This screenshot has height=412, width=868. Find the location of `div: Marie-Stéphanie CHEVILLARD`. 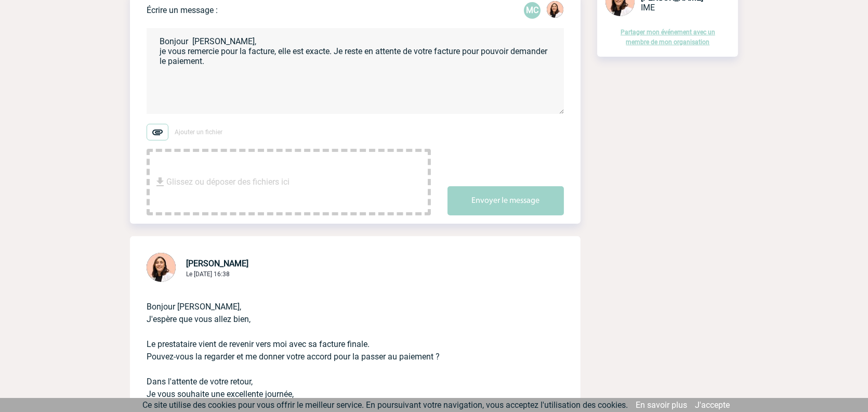

div: Marie-Stéphanie CHEVILLARD is located at coordinates (533, 11).